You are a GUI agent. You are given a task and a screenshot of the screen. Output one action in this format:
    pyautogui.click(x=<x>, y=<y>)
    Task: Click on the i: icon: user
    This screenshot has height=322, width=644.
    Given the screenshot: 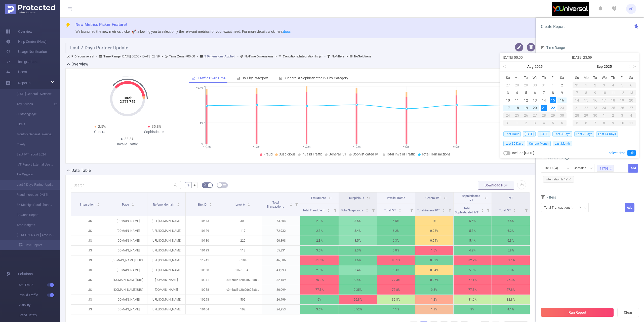 What is the action you would take?
    pyautogui.click(x=69, y=56)
    